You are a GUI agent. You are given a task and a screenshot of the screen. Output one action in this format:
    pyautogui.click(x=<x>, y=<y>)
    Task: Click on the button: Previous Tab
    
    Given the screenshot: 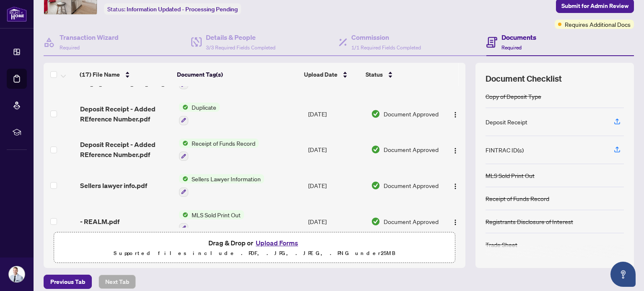 What is the action you would take?
    pyautogui.click(x=68, y=282)
    